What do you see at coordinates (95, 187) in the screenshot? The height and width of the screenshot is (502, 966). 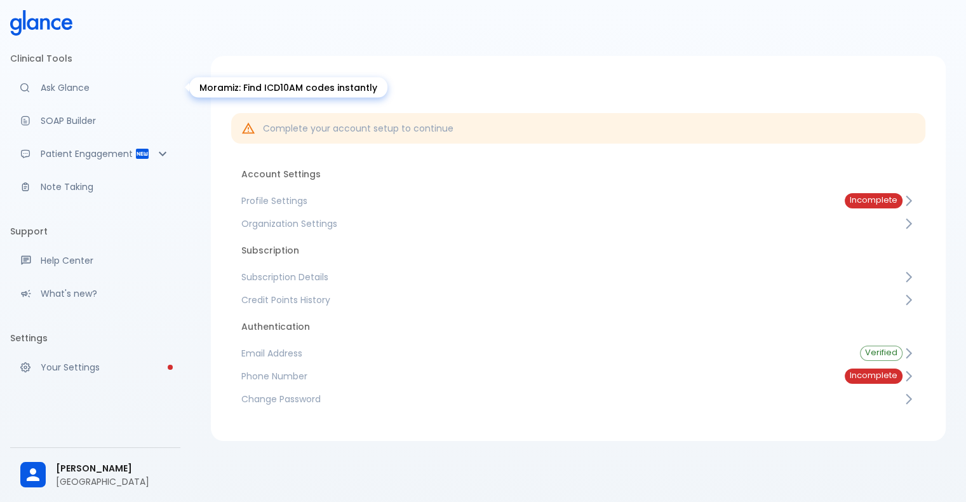 I see `a: Advanced note-taking` at bounding box center [95, 187].